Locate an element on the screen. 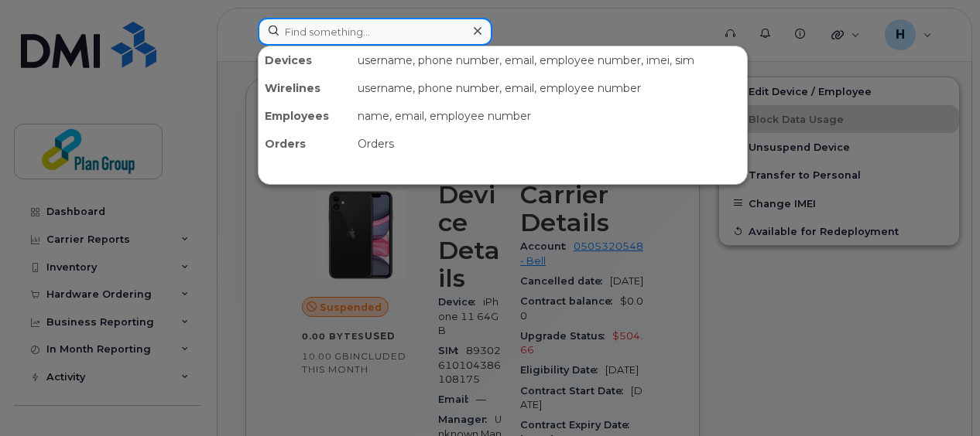  div: username, phone number, email, employee number, imei, sim is located at coordinates (549, 60).